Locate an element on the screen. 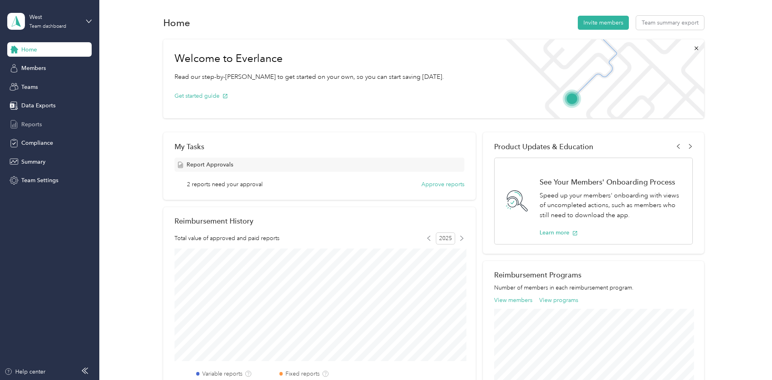 The height and width of the screenshot is (380, 772). span: Reports is located at coordinates (31, 124).